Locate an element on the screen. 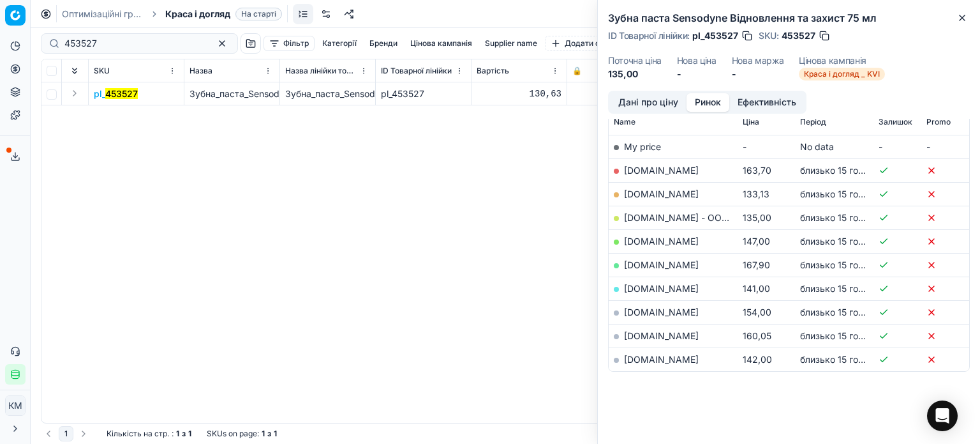 This screenshot has height=444, width=980. span: 160,05 is located at coordinates (757, 335).